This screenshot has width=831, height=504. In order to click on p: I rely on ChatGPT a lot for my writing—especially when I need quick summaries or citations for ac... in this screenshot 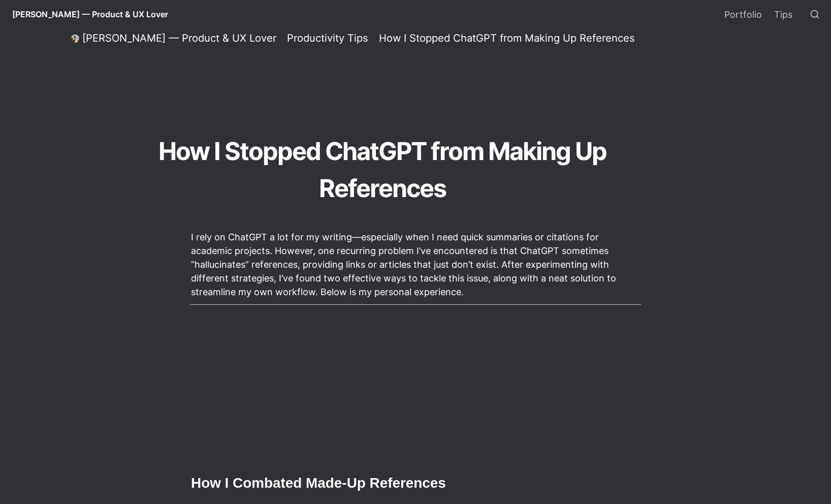, I will do `click(416, 264)`.